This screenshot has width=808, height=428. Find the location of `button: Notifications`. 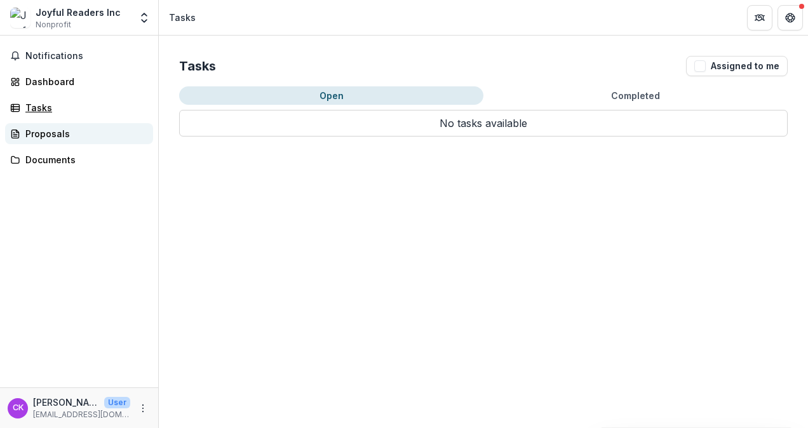

button: Notifications is located at coordinates (79, 56).